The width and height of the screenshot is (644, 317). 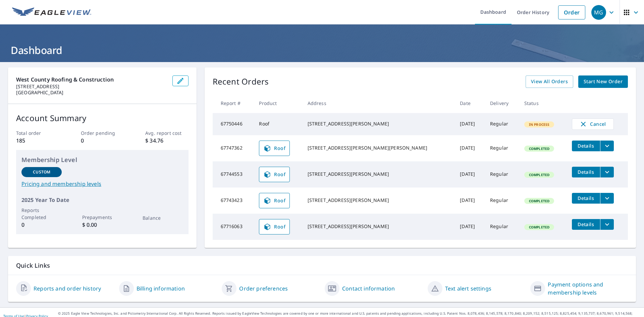 I want to click on a: Text alert settings, so click(x=468, y=288).